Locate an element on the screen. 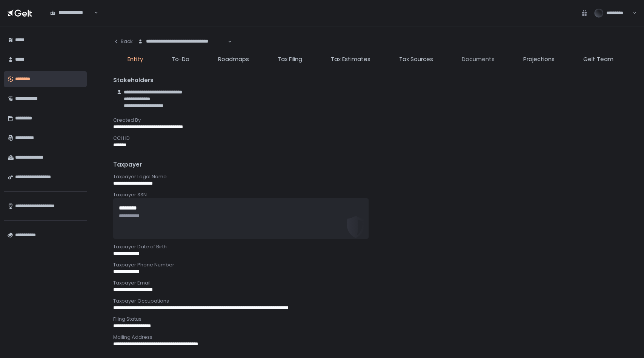 The width and height of the screenshot is (644, 358). div: Stakeholders is located at coordinates (373, 80).